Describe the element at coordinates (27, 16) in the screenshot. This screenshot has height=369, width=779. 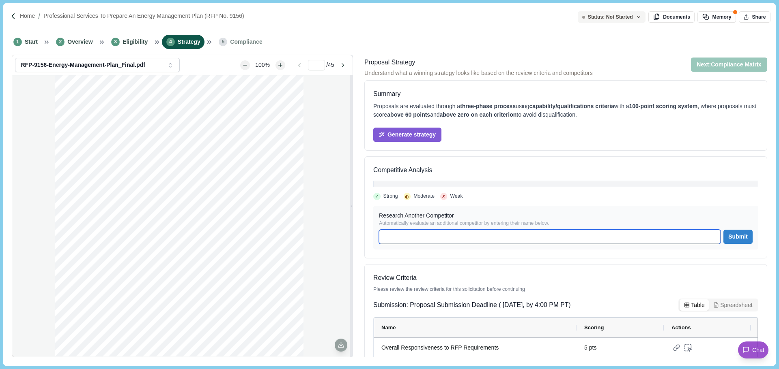
I see `a: Home` at that location.